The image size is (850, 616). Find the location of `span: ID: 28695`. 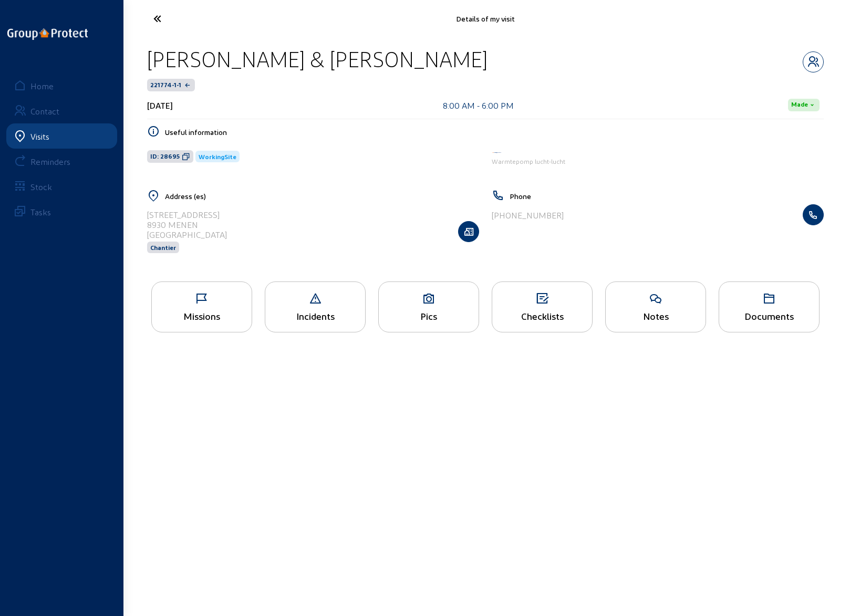

span: ID: 28695 is located at coordinates (165, 156).